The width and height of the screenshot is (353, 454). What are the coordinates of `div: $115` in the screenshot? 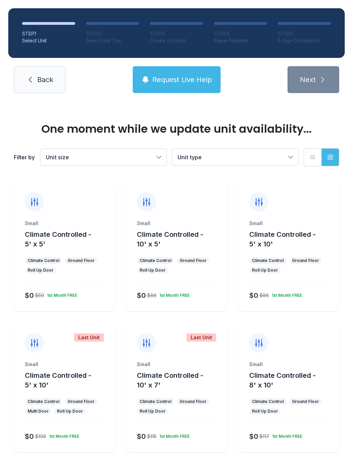 It's located at (152, 436).